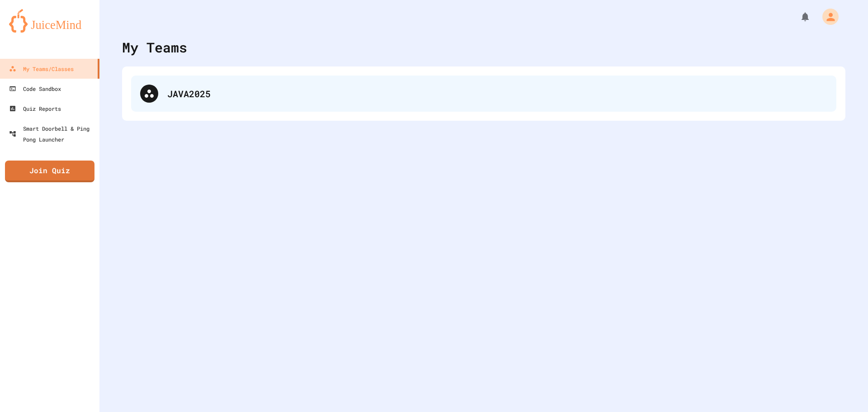  What do you see at coordinates (35, 88) in the screenshot?
I see `div: Code Sandbox` at bounding box center [35, 88].